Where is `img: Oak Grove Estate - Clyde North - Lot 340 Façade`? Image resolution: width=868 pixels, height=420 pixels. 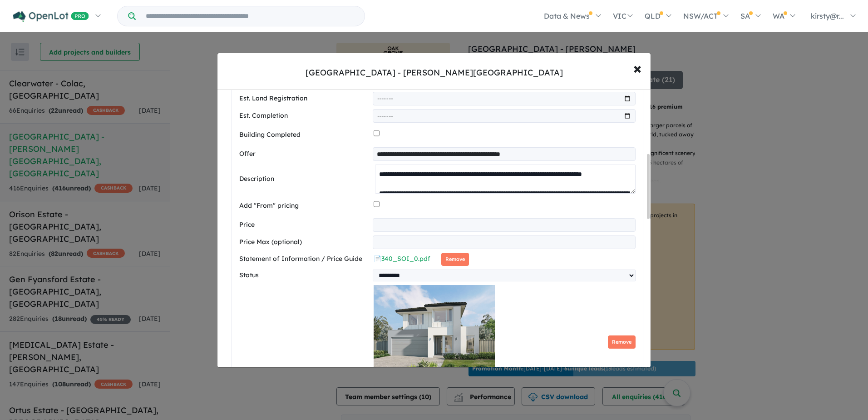 img: Oak Grove Estate - Clyde North - Lot 340 Façade is located at coordinates (434, 331).